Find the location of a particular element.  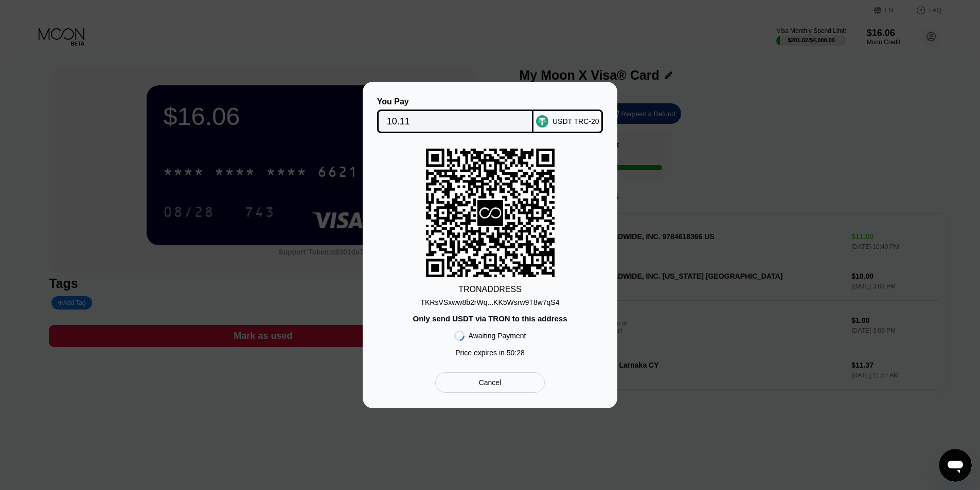

div: Only send USDT via TRON to this address is located at coordinates (489, 318).